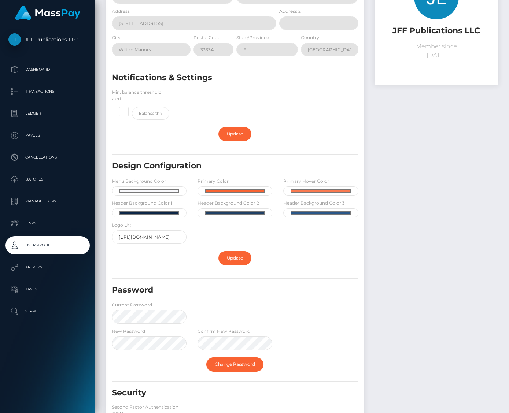 This screenshot has height=413, width=509. I want to click on label: Header Background Color 3, so click(314, 203).